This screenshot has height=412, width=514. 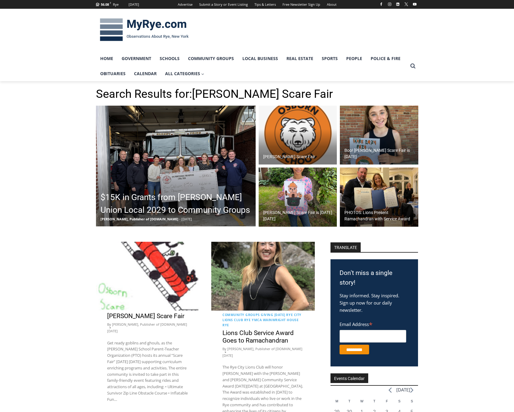 I want to click on a: Previous month, so click(x=390, y=390).